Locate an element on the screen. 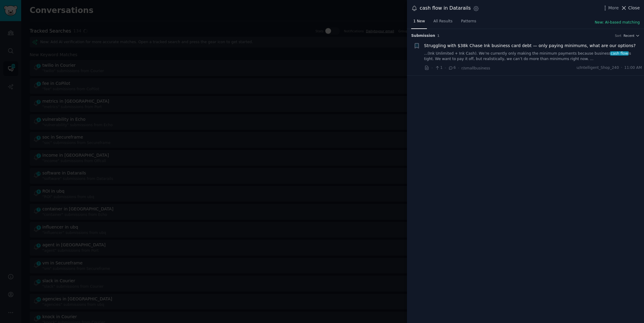 This screenshot has height=323, width=644. span: More is located at coordinates (614, 8).